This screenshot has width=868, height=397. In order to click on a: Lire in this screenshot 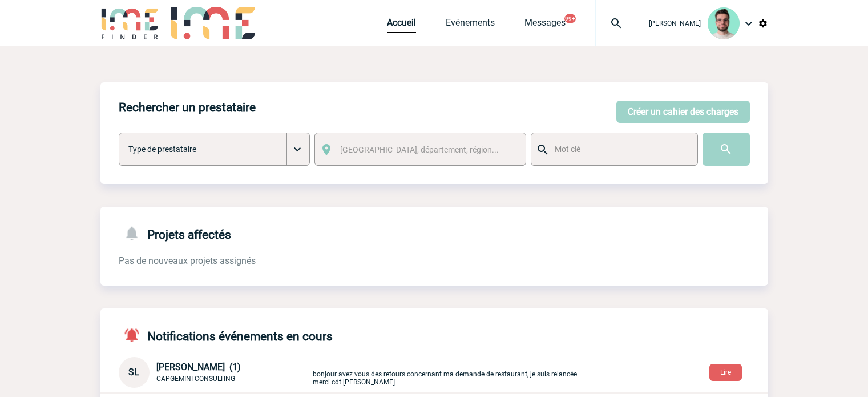, I will do `click(725, 372)`.